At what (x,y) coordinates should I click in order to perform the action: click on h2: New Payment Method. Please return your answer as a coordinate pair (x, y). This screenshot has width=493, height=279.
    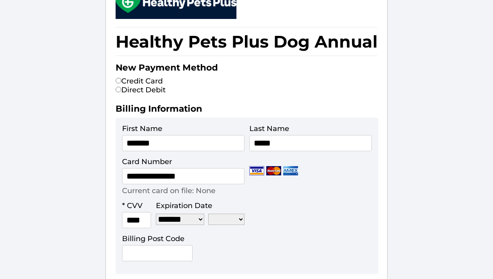
    Looking at the image, I should click on (247, 69).